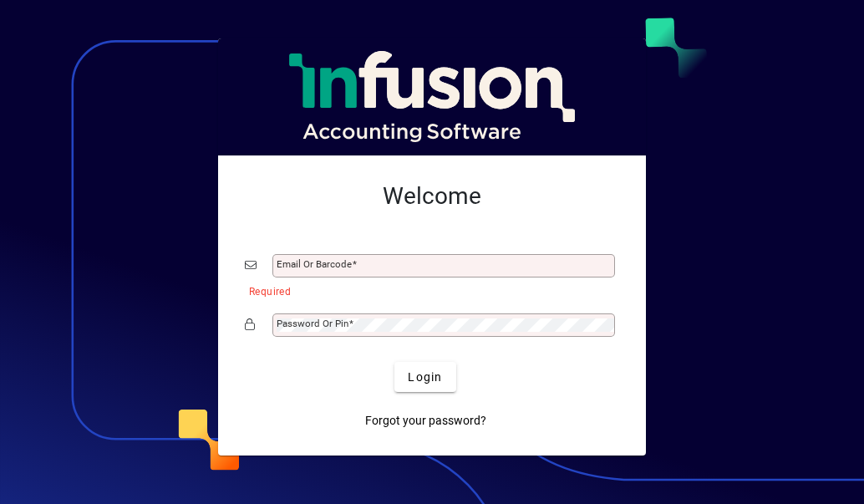 This screenshot has width=864, height=504. Describe the element at coordinates (426, 420) in the screenshot. I see `a: Forgot your password?` at that location.